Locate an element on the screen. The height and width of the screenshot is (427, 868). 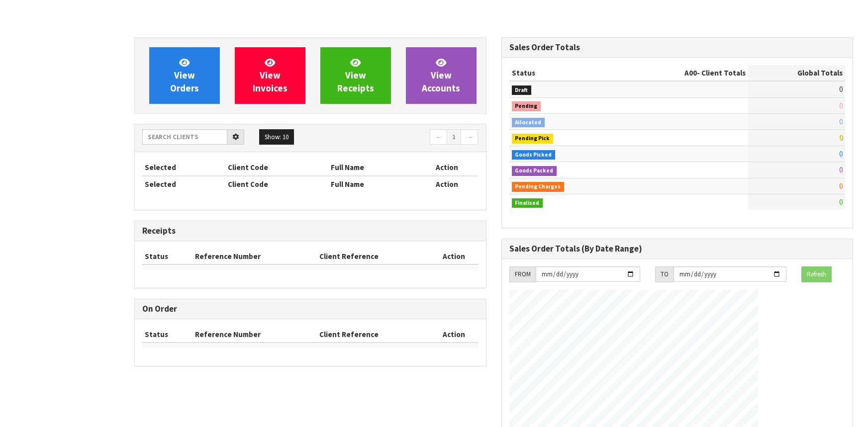
div: TO is located at coordinates (664, 275).